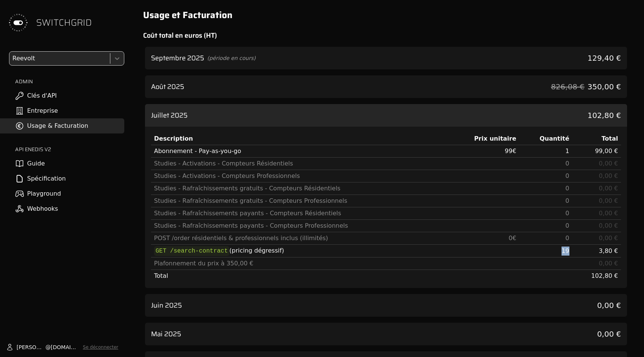 This screenshot has height=357, width=644. What do you see at coordinates (166, 305) in the screenshot?
I see `h3: Juin 2025` at bounding box center [166, 305].